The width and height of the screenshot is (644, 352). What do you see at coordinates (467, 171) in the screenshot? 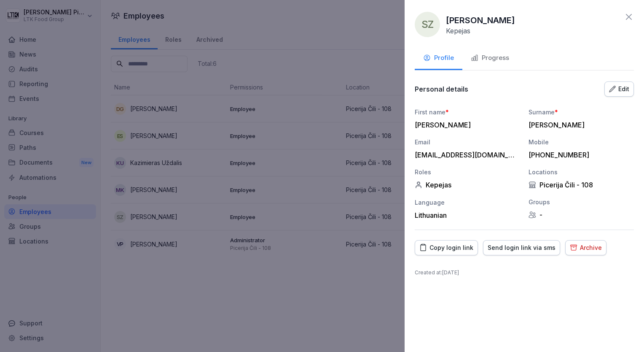
I see `div: Roles` at bounding box center [467, 171].